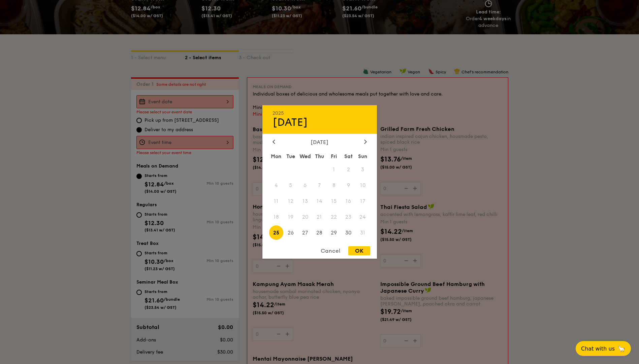  What do you see at coordinates (349, 233) in the screenshot?
I see `span: 30` at bounding box center [349, 233].